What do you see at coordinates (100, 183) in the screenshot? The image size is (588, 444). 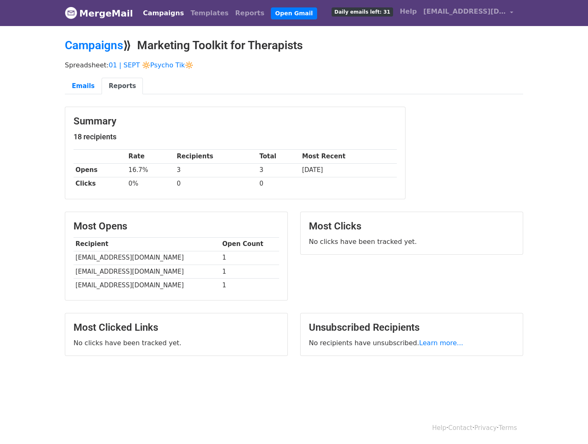 I see `th: Clicks` at bounding box center [100, 183].